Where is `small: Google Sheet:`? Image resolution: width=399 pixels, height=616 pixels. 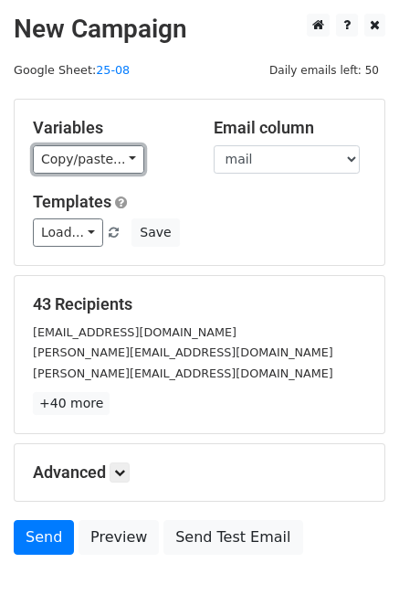
small: Google Sheet: is located at coordinates (71, 69).